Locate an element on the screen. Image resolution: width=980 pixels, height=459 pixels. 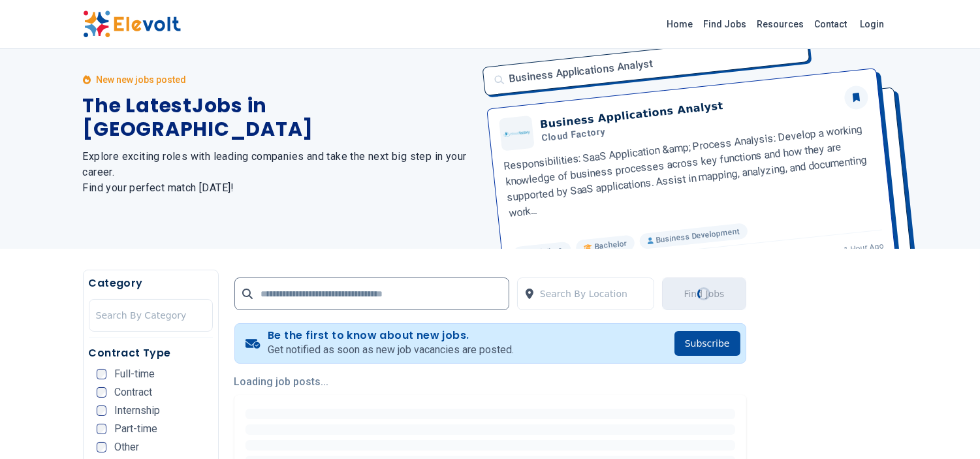
input: Internship is located at coordinates (102, 411).